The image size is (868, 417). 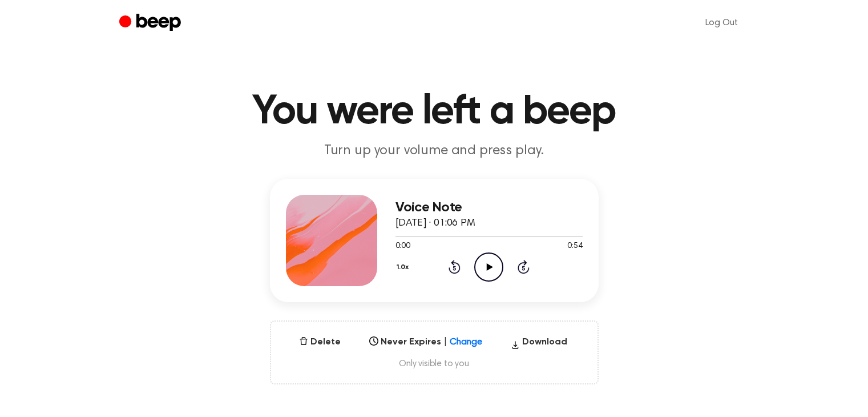 What do you see at coordinates (434, 112) in the screenshot?
I see `h1: You were left a beep` at bounding box center [434, 112].